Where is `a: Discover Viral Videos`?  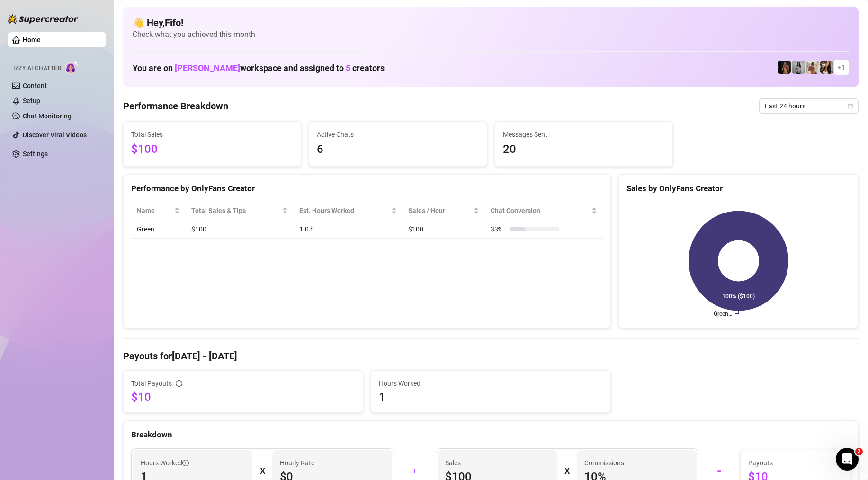
a: Discover Viral Videos is located at coordinates (55, 135).